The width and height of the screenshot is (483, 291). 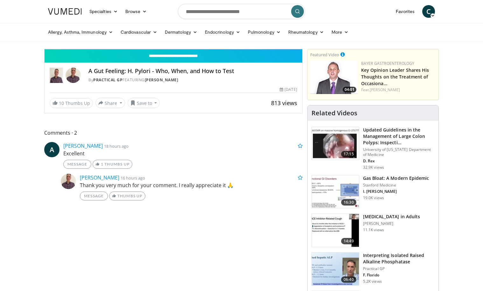 What do you see at coordinates (373, 148) in the screenshot?
I see `a: 17:15 Updated Guidelines in the Management of Large Colon Polyps: Inspecti… University of [US_STA...` at bounding box center [373, 148].